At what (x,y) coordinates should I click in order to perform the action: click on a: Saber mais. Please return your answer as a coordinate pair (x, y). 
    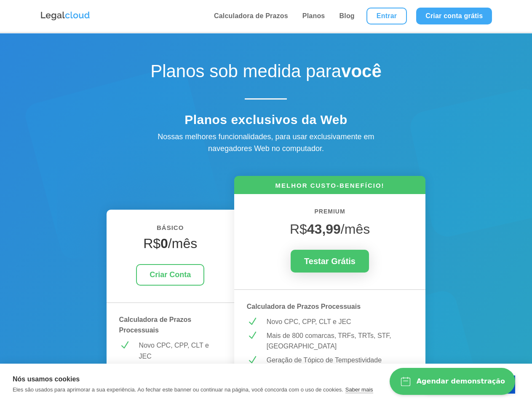
    Looking at the image, I should click on (359, 390).